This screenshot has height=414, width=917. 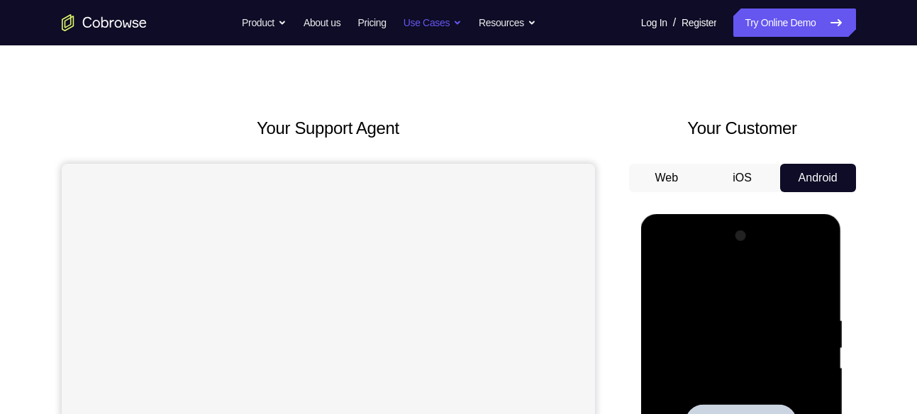 What do you see at coordinates (322, 23) in the screenshot?
I see `a: About us` at bounding box center [322, 23].